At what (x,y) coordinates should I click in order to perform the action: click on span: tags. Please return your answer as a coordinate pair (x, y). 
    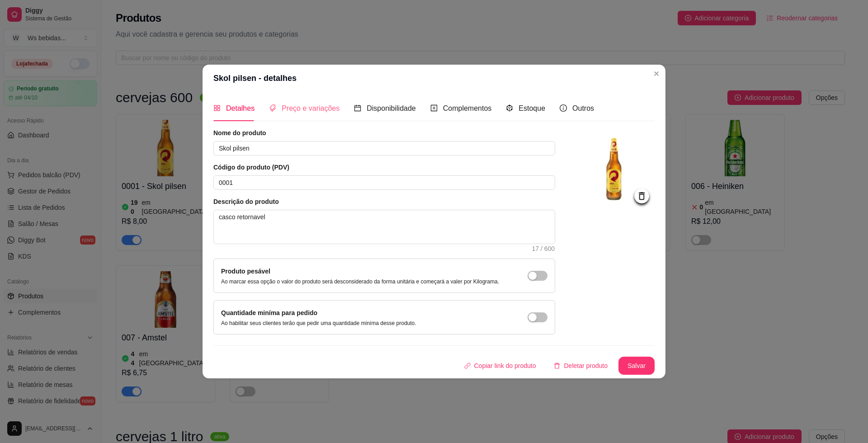
    Looking at the image, I should click on (273, 108).